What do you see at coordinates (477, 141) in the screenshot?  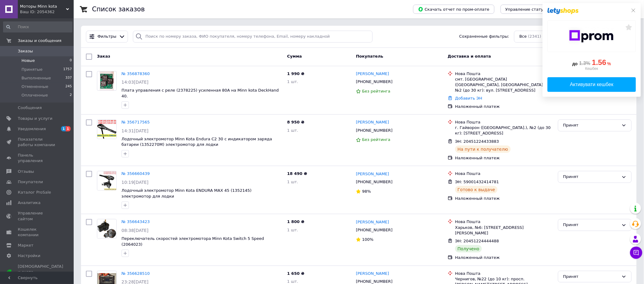 I see `span: ЭН: 20451224433883` at bounding box center [477, 141].